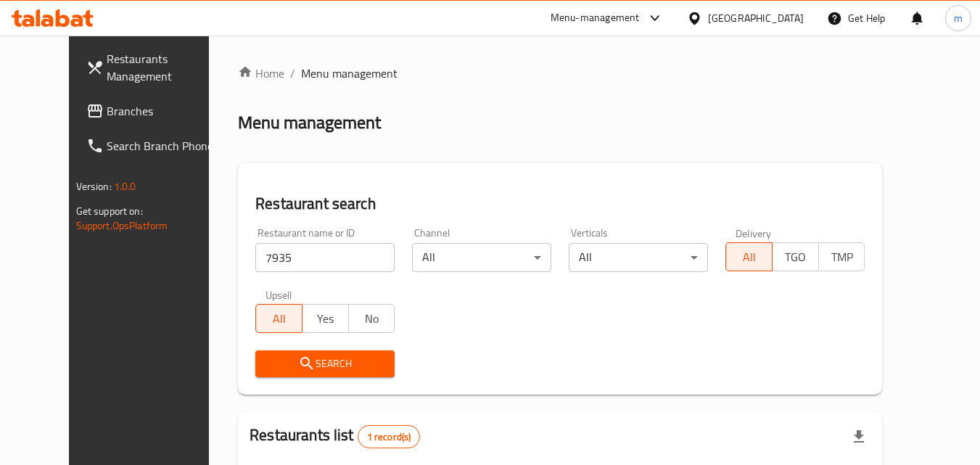 This screenshot has width=980, height=465. I want to click on a: Search Branch Phone, so click(154, 146).